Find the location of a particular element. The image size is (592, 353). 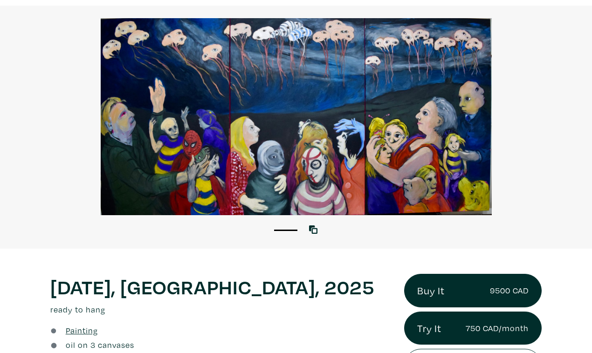

u: Painting is located at coordinates (82, 331).